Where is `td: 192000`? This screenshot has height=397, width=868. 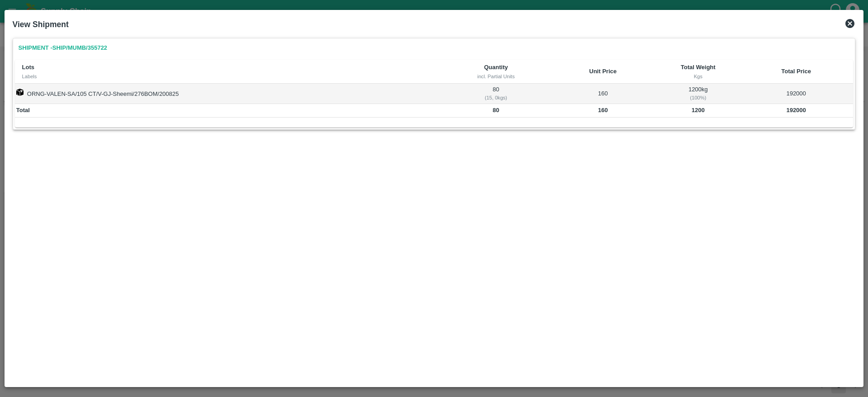 td: 192000 is located at coordinates (796, 94).